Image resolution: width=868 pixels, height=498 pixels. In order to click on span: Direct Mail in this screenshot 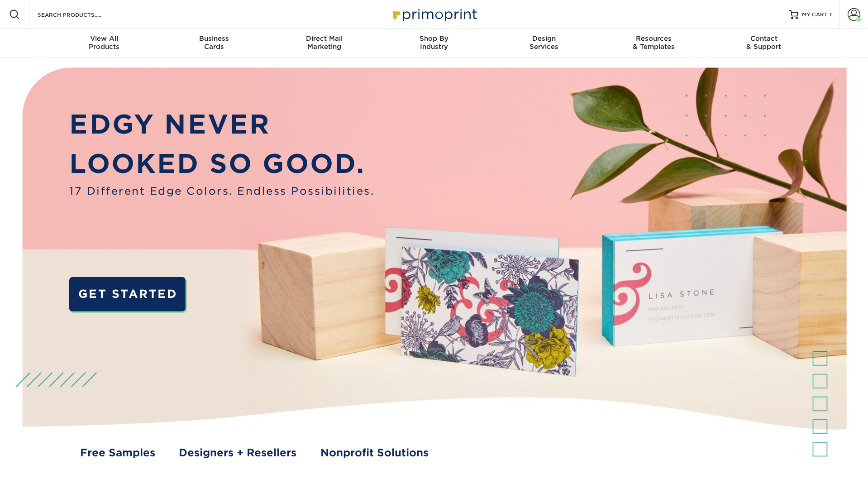, I will do `click(324, 38)`.